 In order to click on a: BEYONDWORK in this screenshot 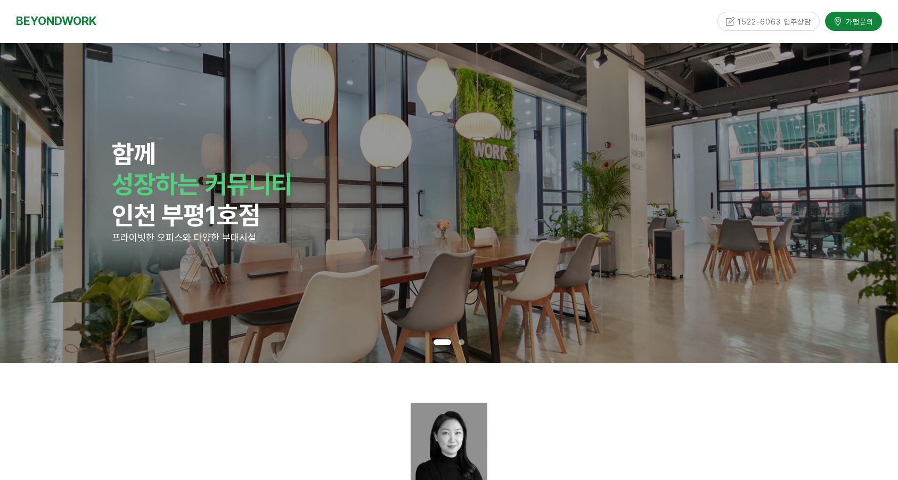, I will do `click(56, 21)`.